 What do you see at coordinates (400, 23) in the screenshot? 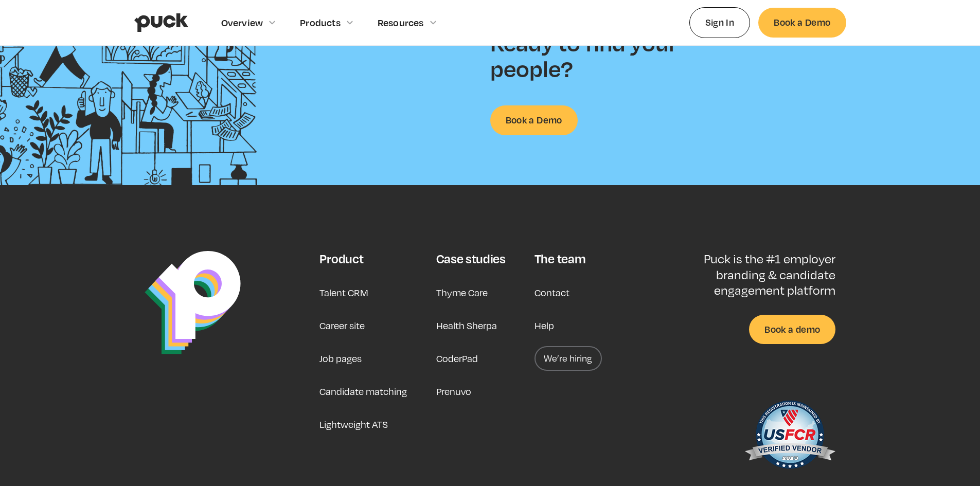
I see `div: Resources` at bounding box center [400, 23].